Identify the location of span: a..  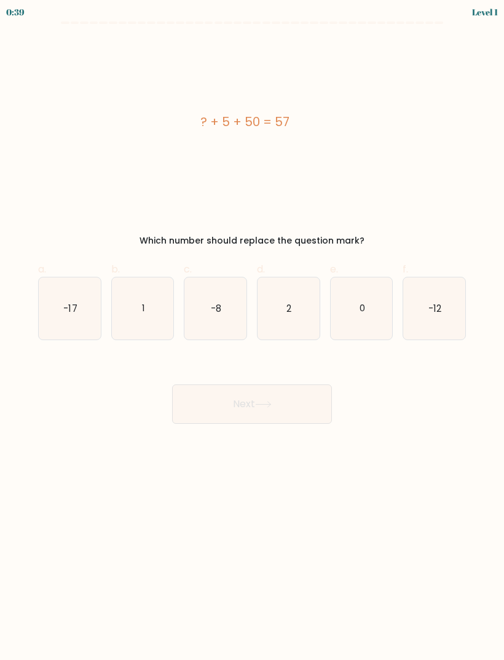
(42, 269).